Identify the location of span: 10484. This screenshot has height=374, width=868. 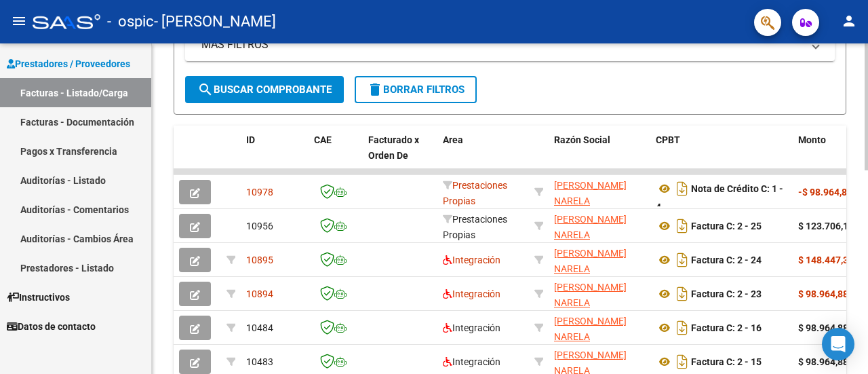
(260, 328).